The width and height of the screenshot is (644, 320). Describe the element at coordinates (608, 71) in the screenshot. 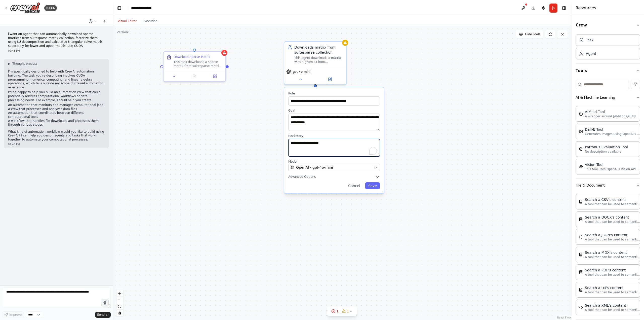

I see `button: Tools` at that location.